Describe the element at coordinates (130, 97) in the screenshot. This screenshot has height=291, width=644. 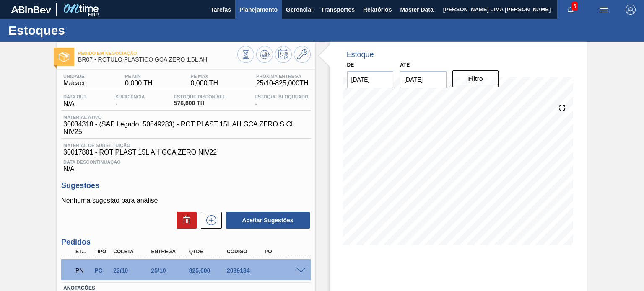
I see `span: Suficiência` at that location.